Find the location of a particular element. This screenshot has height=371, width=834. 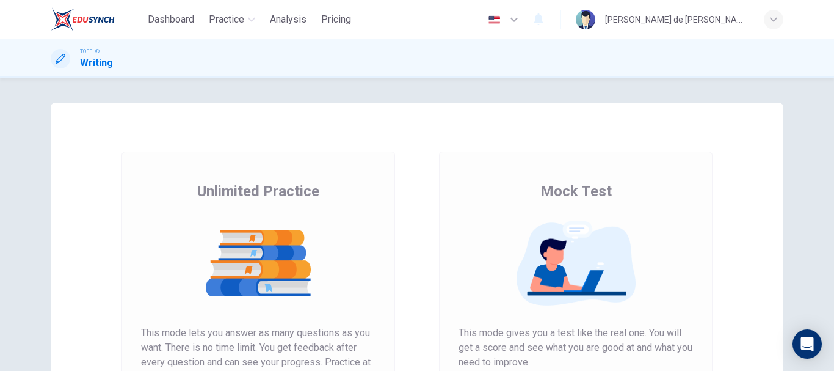

span: Pricing is located at coordinates (336, 20).